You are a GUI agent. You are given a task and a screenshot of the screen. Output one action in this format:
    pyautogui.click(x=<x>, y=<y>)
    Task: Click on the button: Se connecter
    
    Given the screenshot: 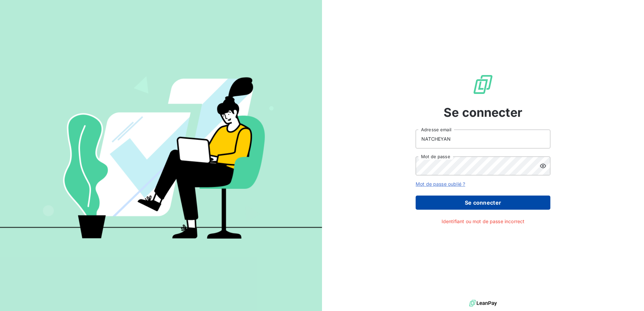 What is the action you would take?
    pyautogui.click(x=483, y=203)
    